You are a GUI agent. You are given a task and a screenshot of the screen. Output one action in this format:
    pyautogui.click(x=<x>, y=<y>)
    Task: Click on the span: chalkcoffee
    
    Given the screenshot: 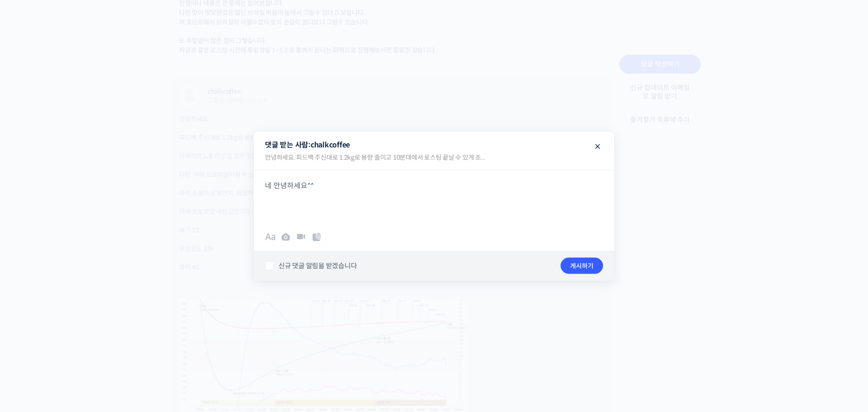 What is the action you would take?
    pyautogui.click(x=330, y=144)
    